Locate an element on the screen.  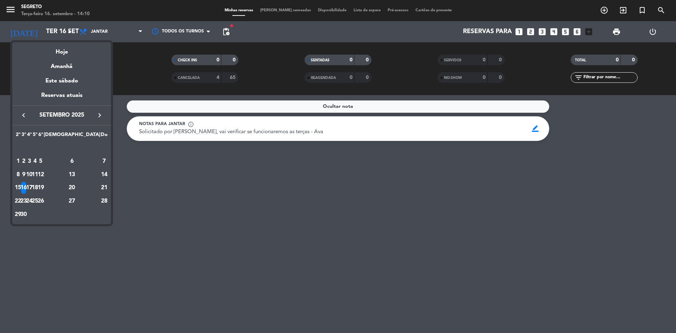
td: 24 de setembro de 2025 is located at coordinates (29, 201).